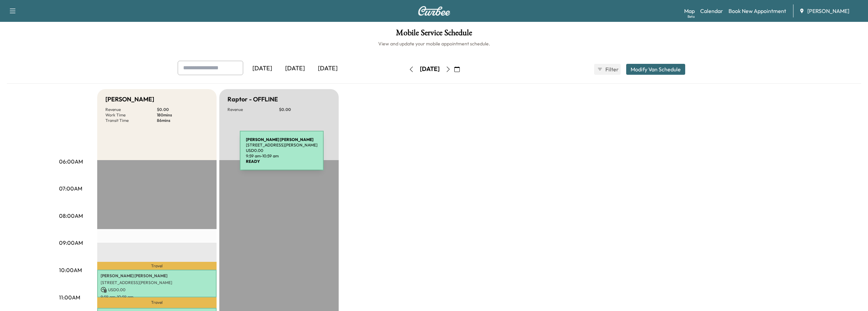 This screenshot has width=868, height=311. What do you see at coordinates (71, 216) in the screenshot?
I see `p: 08:00AM` at bounding box center [71, 216].